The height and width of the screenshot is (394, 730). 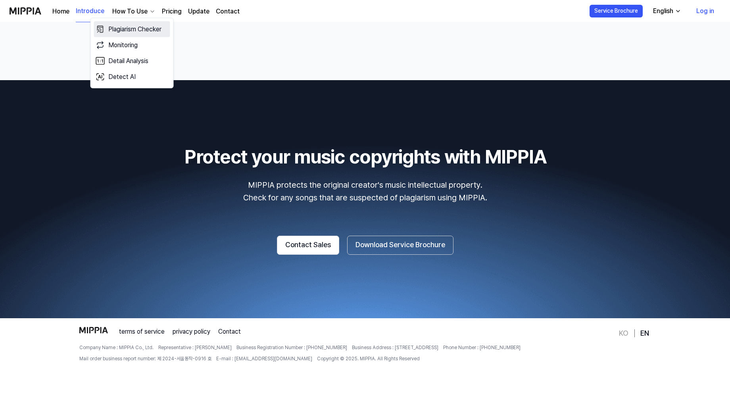 What do you see at coordinates (624, 333) in the screenshot?
I see `a: KO` at bounding box center [624, 333].